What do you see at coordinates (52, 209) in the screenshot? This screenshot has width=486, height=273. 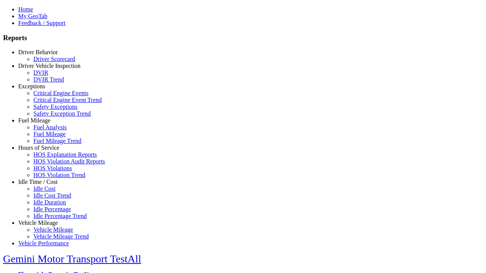 I see `a: Idle Percentage` at bounding box center [52, 209].